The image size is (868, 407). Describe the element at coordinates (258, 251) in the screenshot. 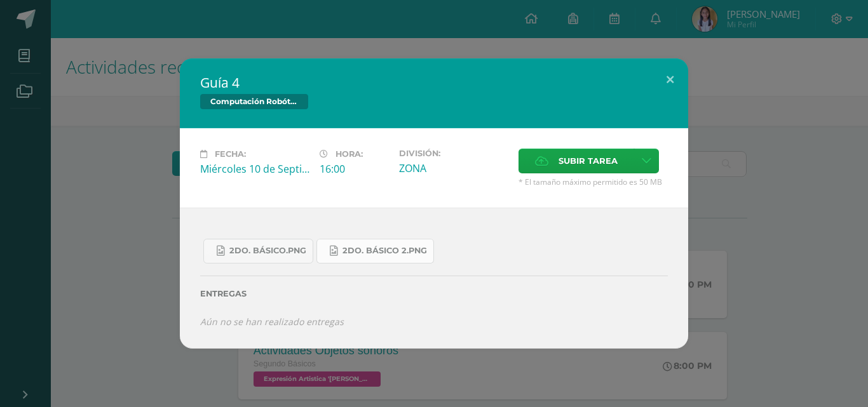

I see `a: 2do. Básico.png` at that location.